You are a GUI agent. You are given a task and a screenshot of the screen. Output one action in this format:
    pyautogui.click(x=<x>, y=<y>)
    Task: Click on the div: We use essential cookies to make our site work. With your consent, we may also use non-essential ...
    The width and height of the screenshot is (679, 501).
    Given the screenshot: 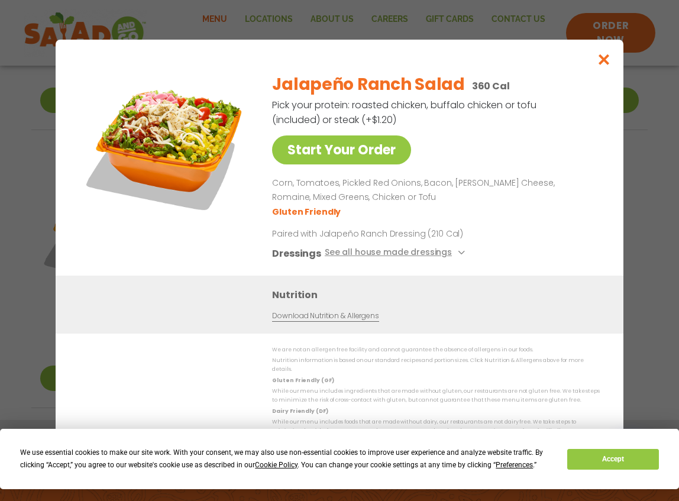 What is the action you would take?
    pyautogui.click(x=286, y=459)
    